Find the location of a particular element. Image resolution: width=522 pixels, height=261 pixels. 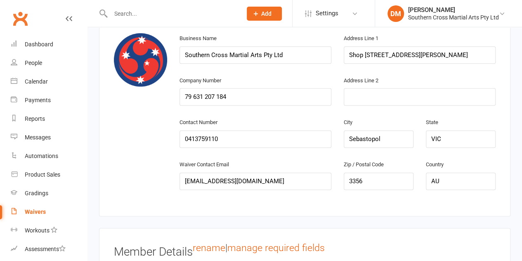

span: Add is located at coordinates (266, 14).